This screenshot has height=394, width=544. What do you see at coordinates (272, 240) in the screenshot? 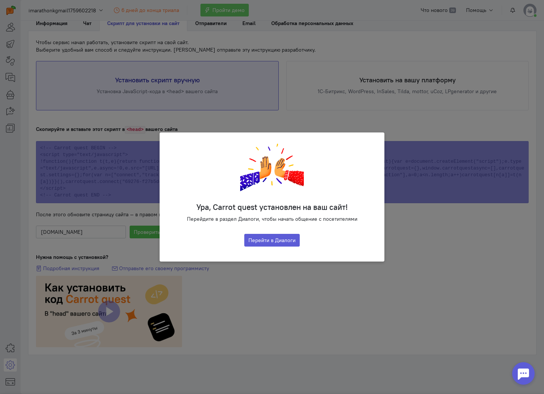
I see `button: Перейти в Диалоги` at bounding box center [272, 240].